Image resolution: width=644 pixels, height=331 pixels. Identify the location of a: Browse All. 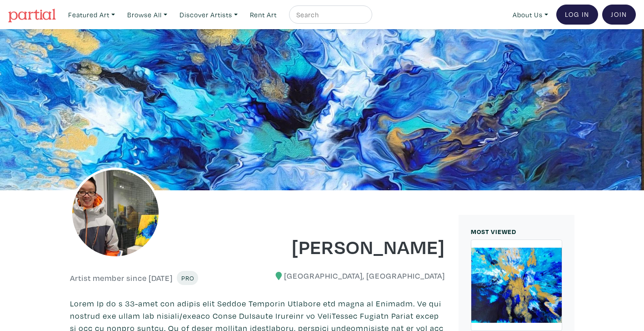
(147, 14).